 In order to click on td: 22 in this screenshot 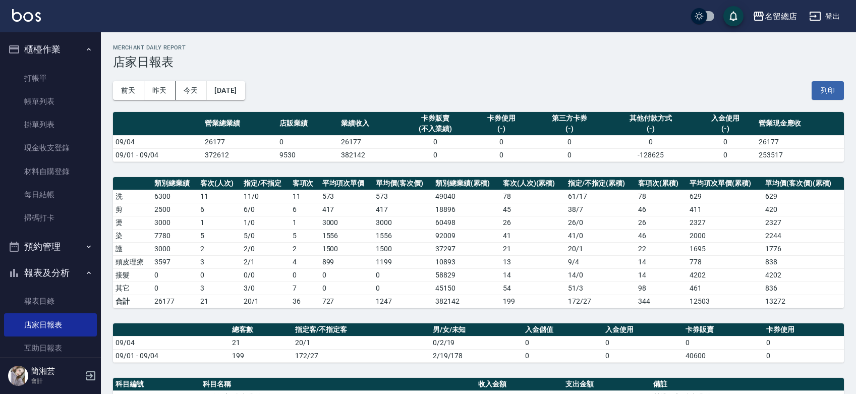, I will do `click(661, 249)`.